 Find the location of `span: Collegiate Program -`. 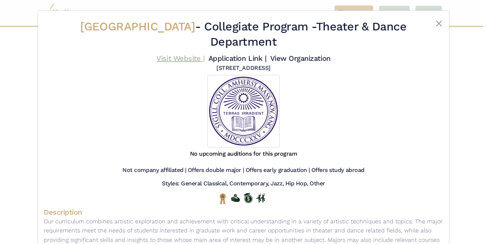

span: Collegiate Program - is located at coordinates (260, 26).